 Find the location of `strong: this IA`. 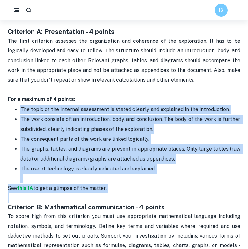

strong: this IA is located at coordinates (25, 188).